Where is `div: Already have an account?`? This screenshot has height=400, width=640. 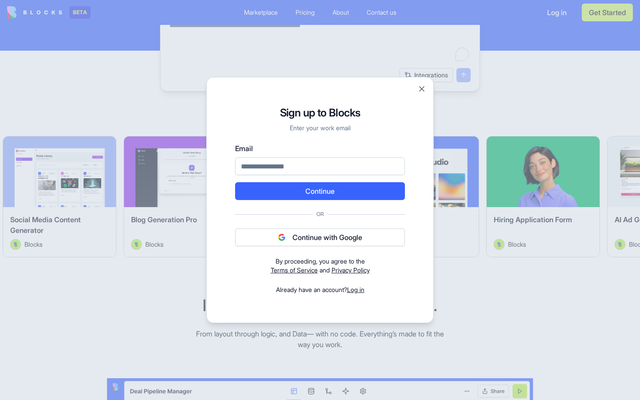
div: Already have an account? is located at coordinates (320, 290).